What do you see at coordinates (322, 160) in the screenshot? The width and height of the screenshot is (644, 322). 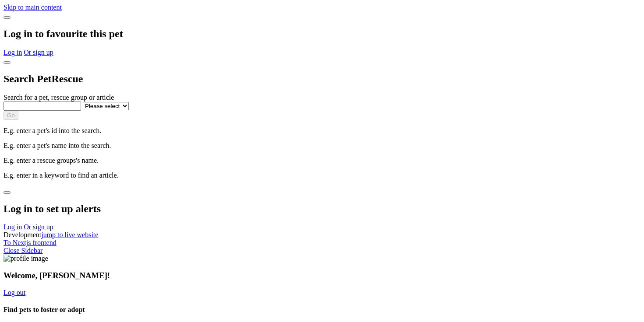 I see `p: E.g. enter a rescue groups's name.` at bounding box center [322, 160].